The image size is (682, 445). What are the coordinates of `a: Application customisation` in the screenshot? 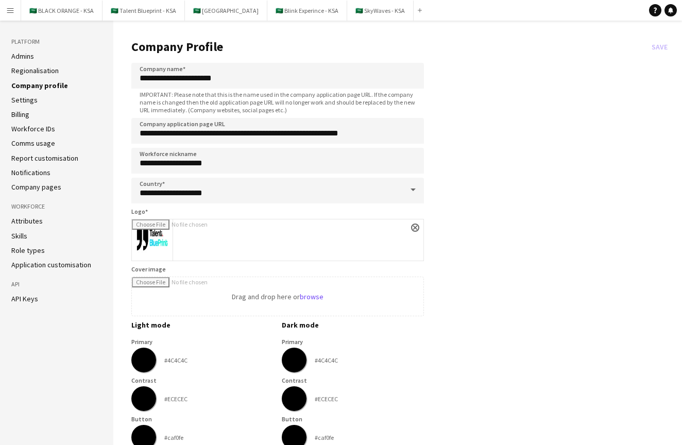 It's located at (51, 265).